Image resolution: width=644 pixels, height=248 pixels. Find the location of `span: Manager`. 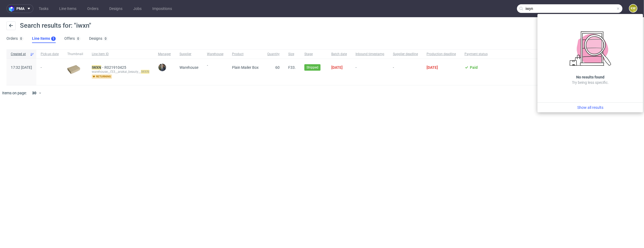

span: Manager is located at coordinates (164, 54).